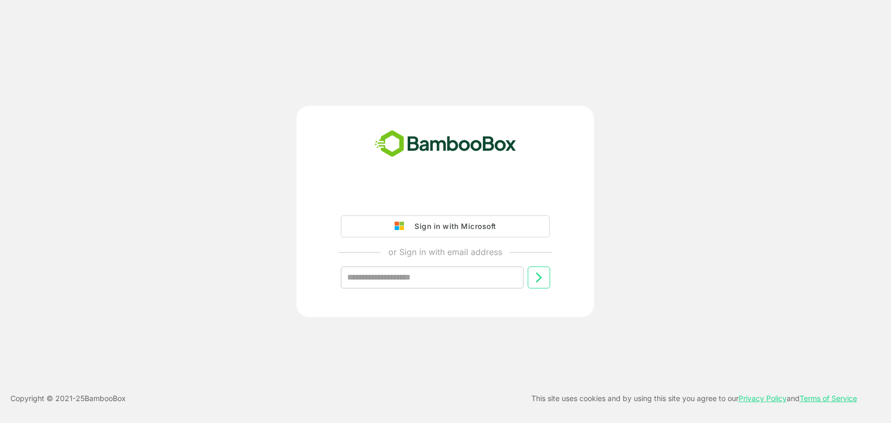 The width and height of the screenshot is (891, 423). Describe the element at coordinates (445, 144) in the screenshot. I see `img: bamboobox` at that location.